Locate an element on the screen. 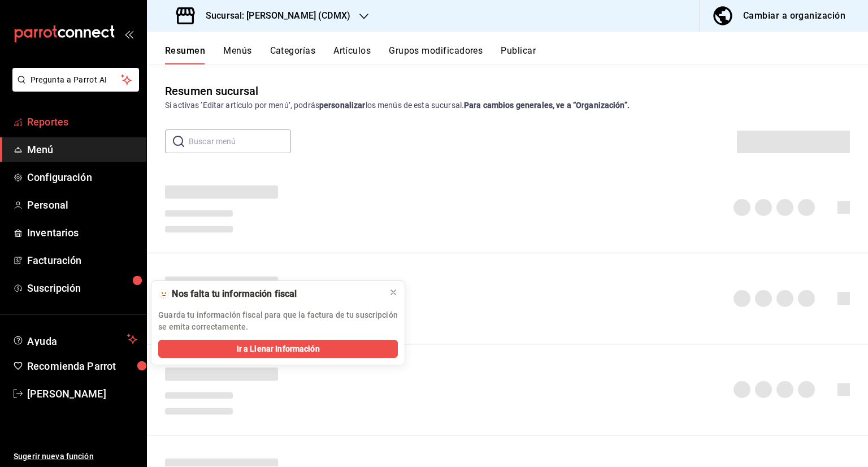  div: navigation tabs is located at coordinates (516, 55).